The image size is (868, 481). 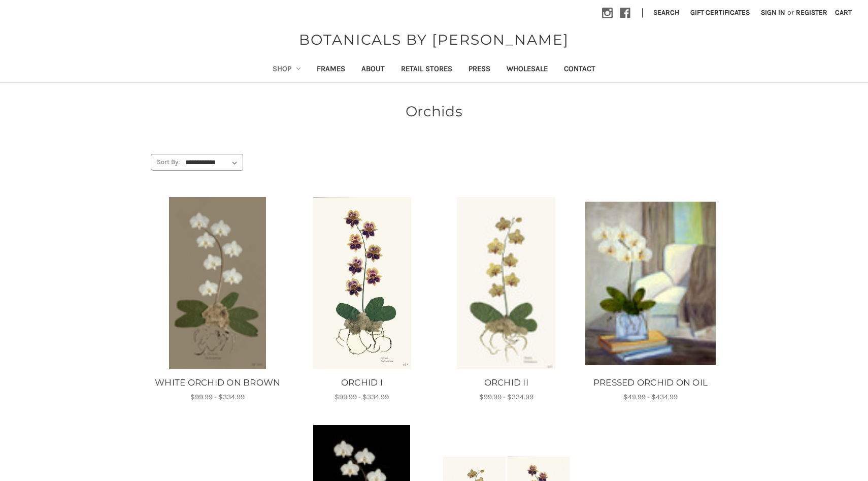 What do you see at coordinates (165, 162) in the screenshot?
I see `label: Sort By:` at bounding box center [165, 162].